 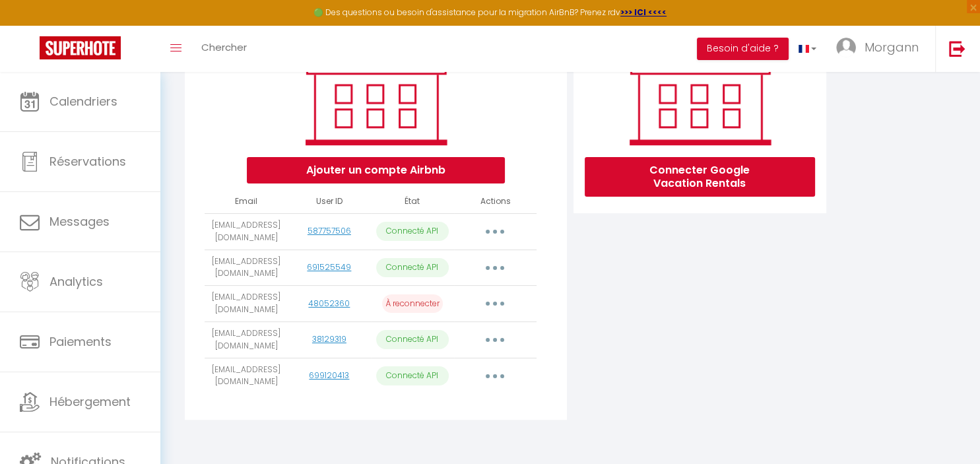 I want to click on a: ... Morgann, so click(x=880, y=49).